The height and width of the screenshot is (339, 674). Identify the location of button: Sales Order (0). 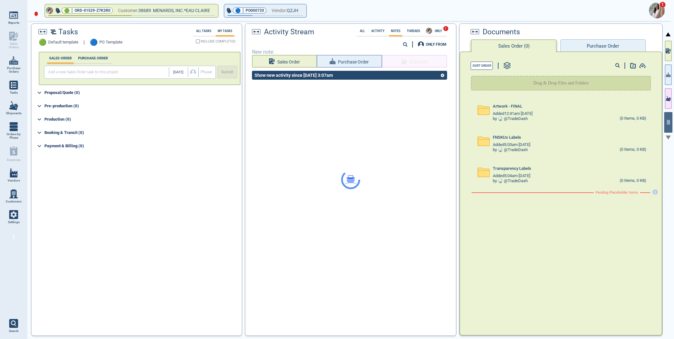
(514, 46).